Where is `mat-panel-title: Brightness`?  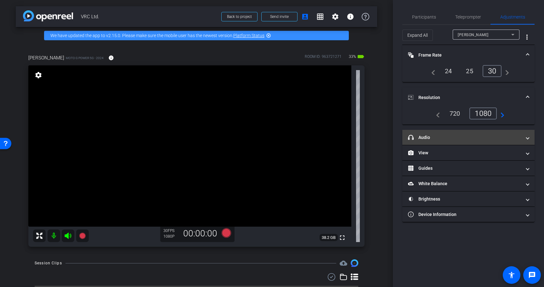
mat-panel-title: Brightness is located at coordinates (465, 199).